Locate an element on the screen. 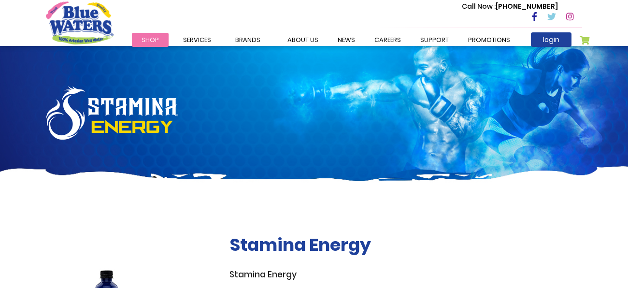 Image resolution: width=628 pixels, height=288 pixels. a: News is located at coordinates (346, 40).